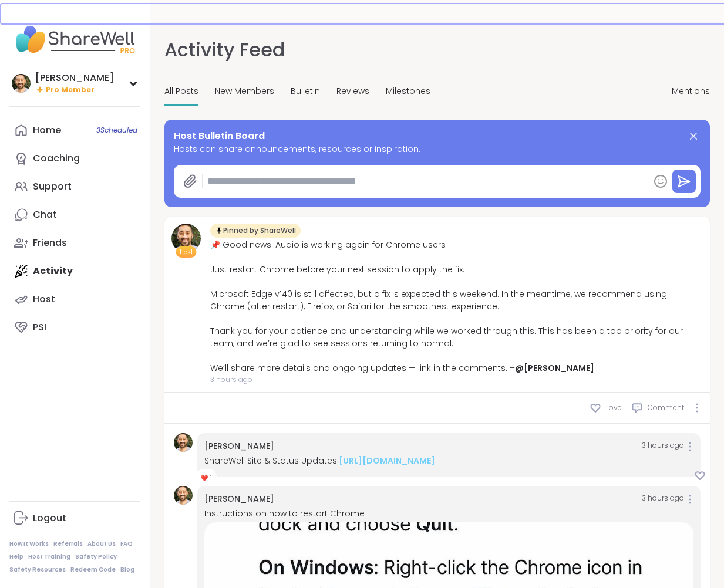  What do you see at coordinates (75, 243) in the screenshot?
I see `a: Friends` at bounding box center [75, 243].